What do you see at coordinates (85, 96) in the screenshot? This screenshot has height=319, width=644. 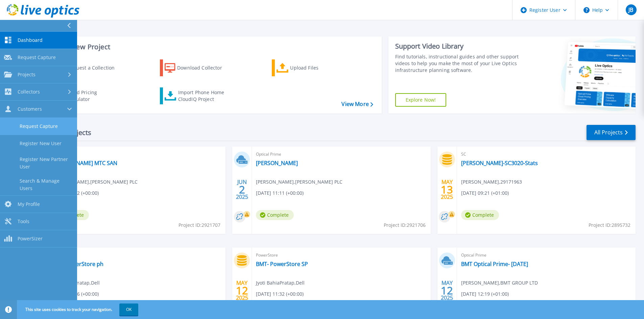 I see `a: Cloud Pricing Calculator` at bounding box center [85, 96].